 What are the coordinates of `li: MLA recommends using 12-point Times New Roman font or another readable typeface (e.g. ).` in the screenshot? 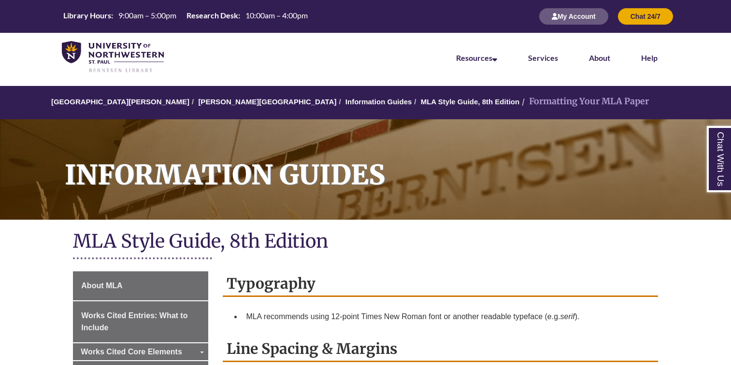 It's located at (448, 317).